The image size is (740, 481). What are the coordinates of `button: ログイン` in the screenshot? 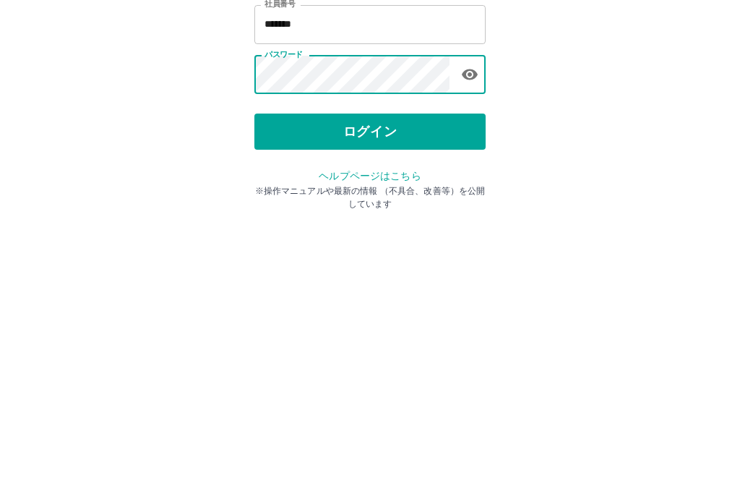 It's located at (370, 268).